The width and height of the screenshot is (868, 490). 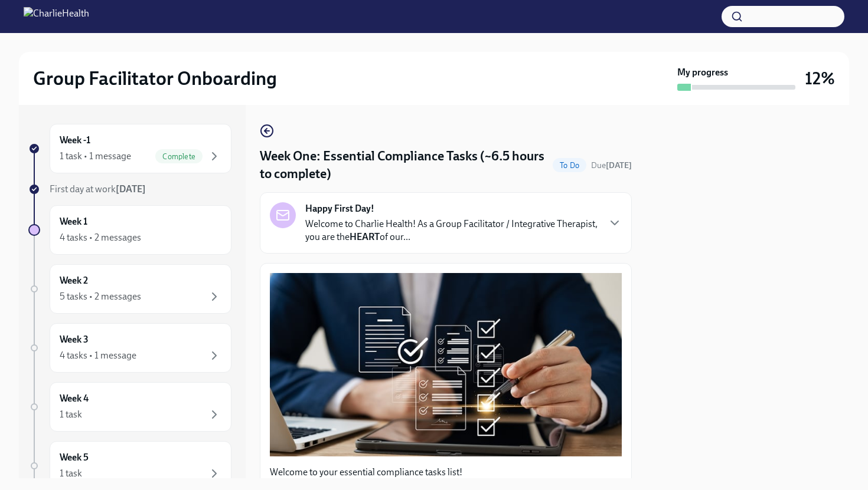 What do you see at coordinates (339, 209) in the screenshot?
I see `strong: Happy First Day!` at bounding box center [339, 209].